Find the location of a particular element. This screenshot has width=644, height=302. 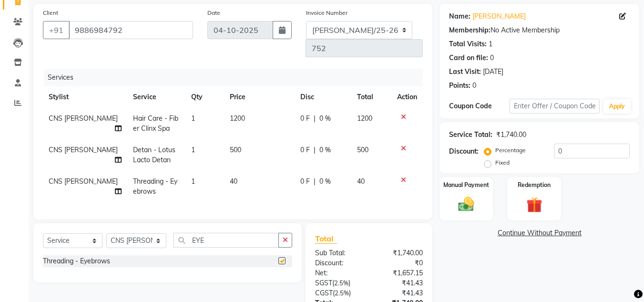

div: No Active Membership is located at coordinates (540, 30).